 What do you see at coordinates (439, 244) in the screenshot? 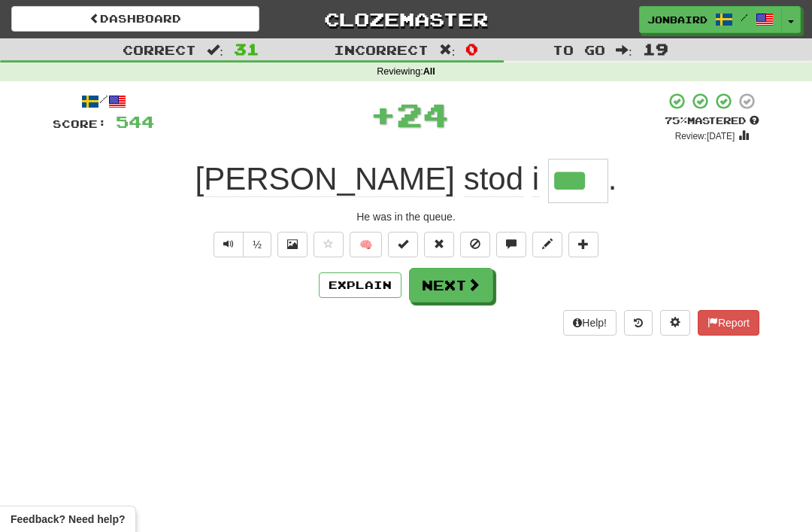
I see `button: Reset to 0% Mastered (alt+r)` at bounding box center [439, 244].